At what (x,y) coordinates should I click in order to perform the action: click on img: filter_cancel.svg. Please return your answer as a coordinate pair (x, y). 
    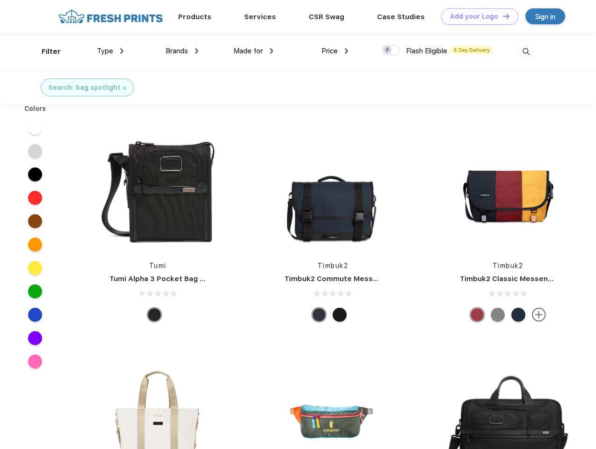
    Looking at the image, I should click on (125, 88).